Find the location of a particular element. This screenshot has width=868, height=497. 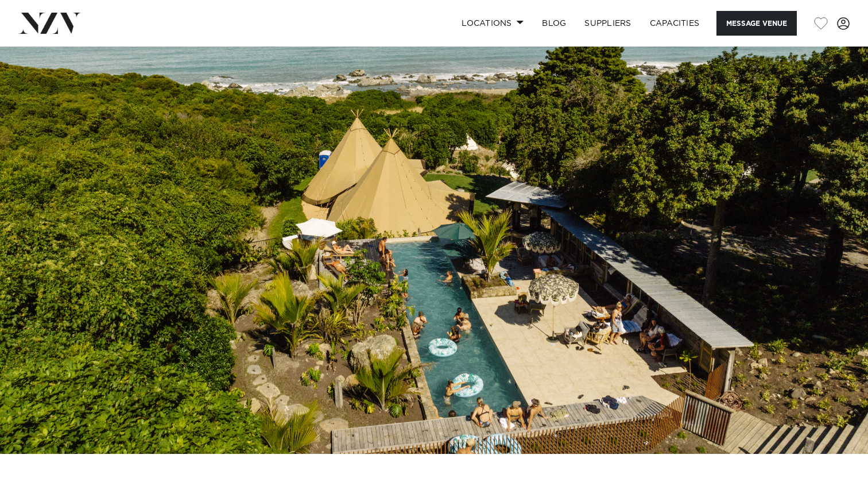

a: BLOG is located at coordinates (554, 23).